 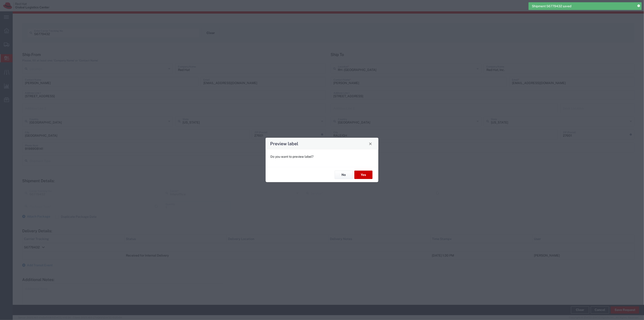 I want to click on span: Shipment 56779432 saved, so click(x=552, y=6).